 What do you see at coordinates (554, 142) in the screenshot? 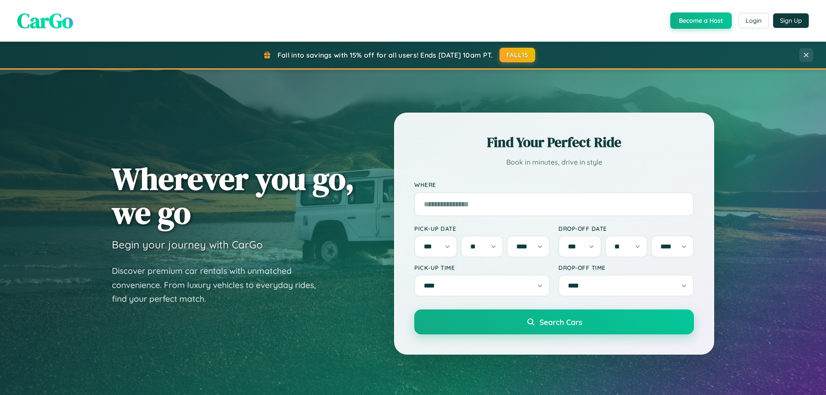
I see `h2: Find Your Perfect Ride` at bounding box center [554, 142].